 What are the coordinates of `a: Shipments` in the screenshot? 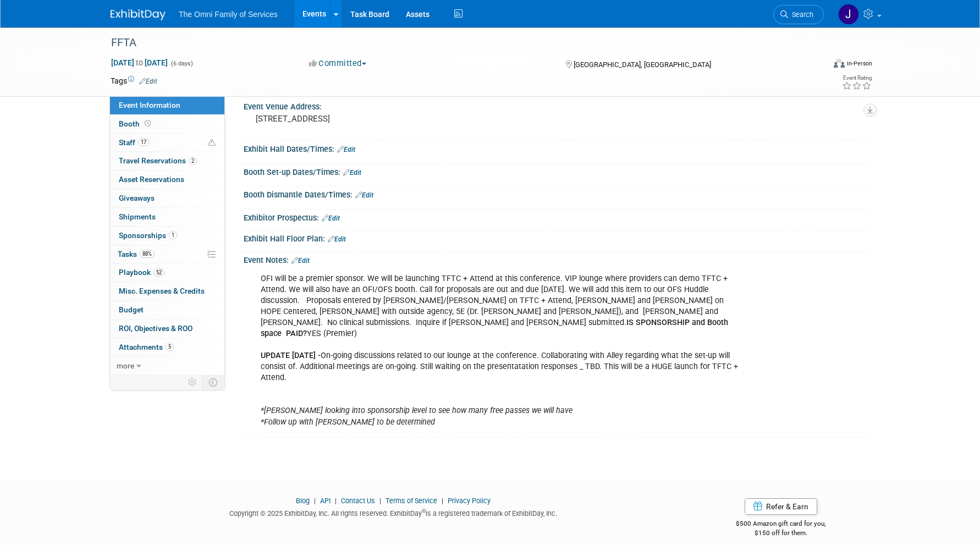 It's located at (167, 216).